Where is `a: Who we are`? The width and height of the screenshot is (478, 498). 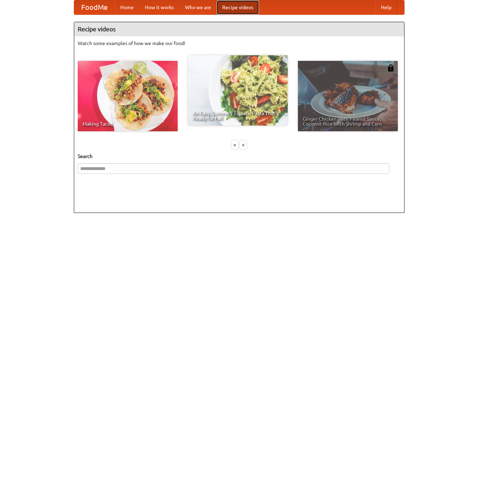 a: Who we are is located at coordinates (198, 7).